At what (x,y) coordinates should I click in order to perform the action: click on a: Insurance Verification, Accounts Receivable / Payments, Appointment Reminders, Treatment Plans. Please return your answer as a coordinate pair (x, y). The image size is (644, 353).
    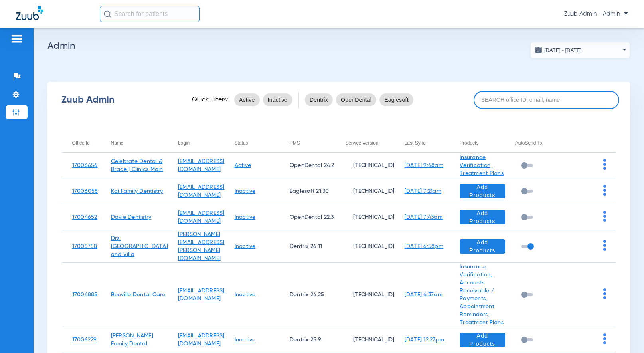
    Looking at the image, I should click on (482, 294).